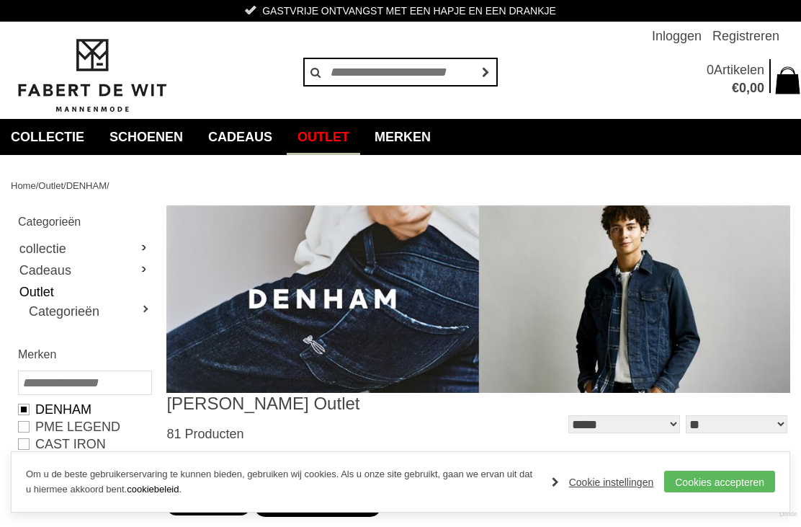 The image size is (801, 527). What do you see at coordinates (23, 185) in the screenshot?
I see `span: Home` at bounding box center [23, 185].